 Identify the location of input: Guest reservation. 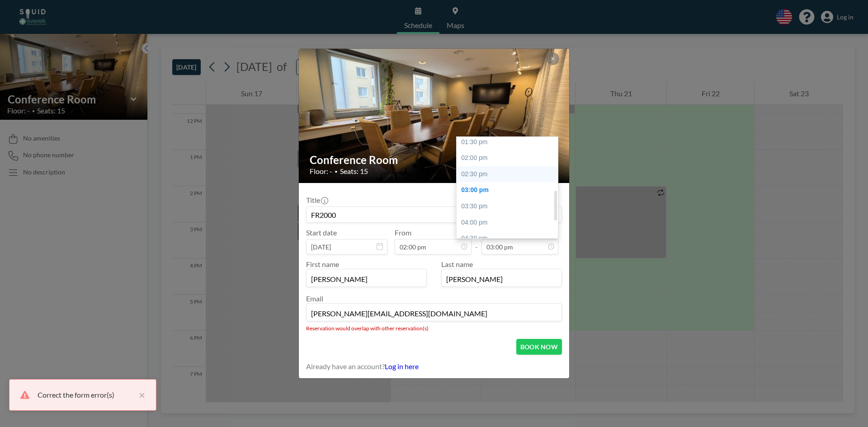
(434, 214).